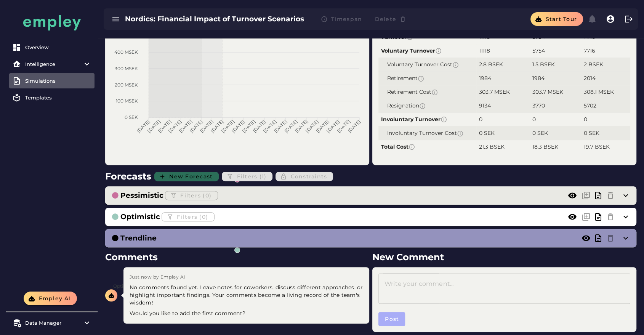  Describe the element at coordinates (58, 47) in the screenshot. I see `div: Overview` at that location.